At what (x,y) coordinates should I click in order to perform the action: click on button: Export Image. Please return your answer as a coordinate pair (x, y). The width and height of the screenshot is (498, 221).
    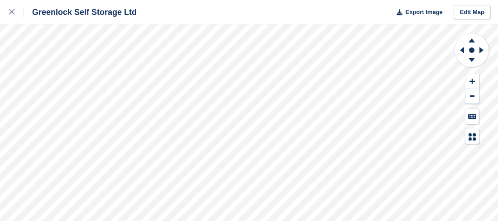
    Looking at the image, I should click on (417, 12).